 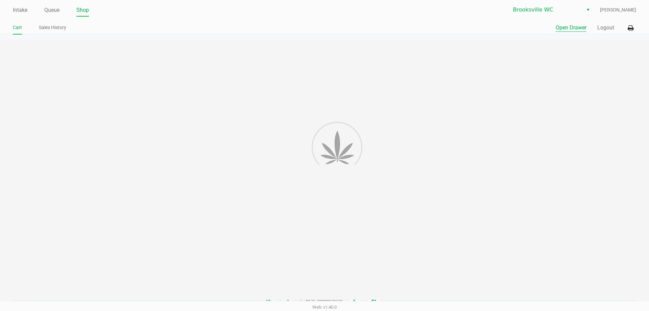 I want to click on a: Queue, so click(x=52, y=10).